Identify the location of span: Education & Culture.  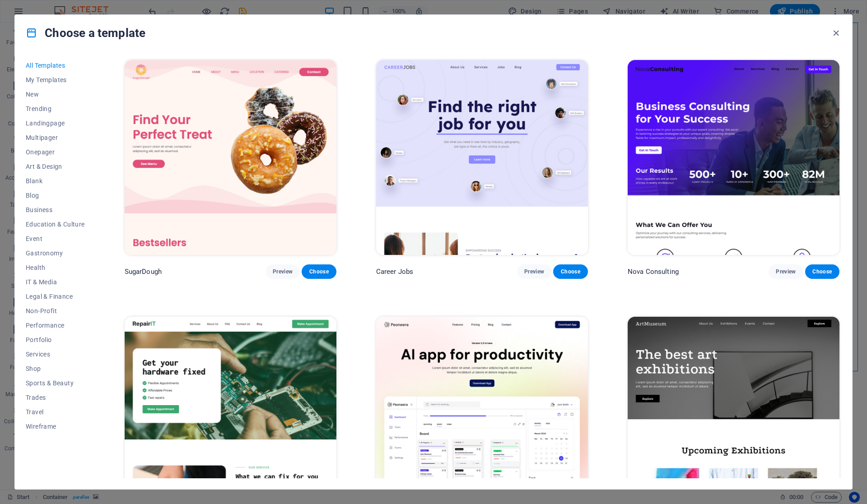
(55, 224).